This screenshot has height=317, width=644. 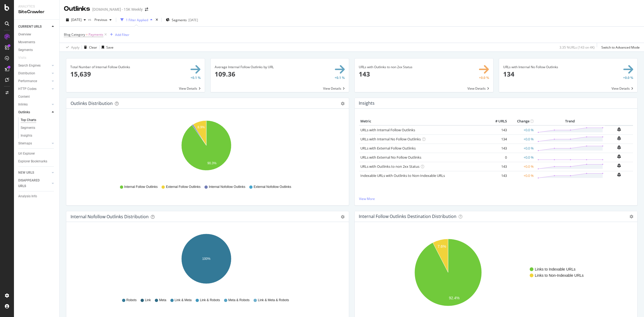 I want to click on span: Link & Robots, so click(x=210, y=300).